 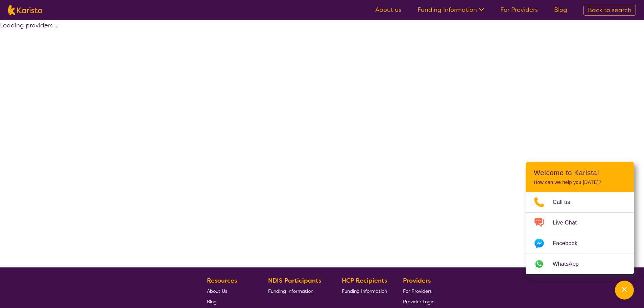 I want to click on a: About us, so click(x=388, y=10).